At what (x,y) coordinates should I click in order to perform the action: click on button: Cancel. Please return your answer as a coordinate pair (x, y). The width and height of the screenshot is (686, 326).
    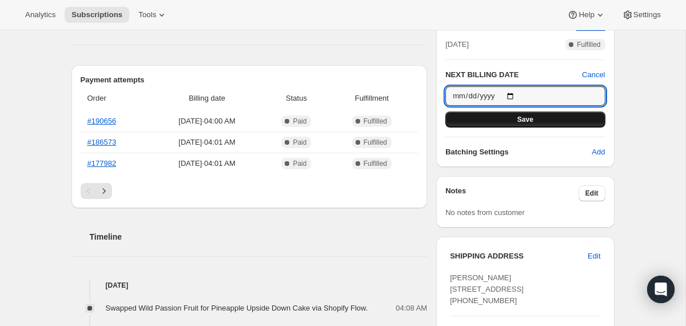
    Looking at the image, I should click on (593, 75).